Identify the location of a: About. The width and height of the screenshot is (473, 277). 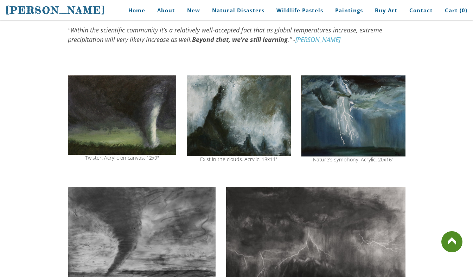
(166, 10).